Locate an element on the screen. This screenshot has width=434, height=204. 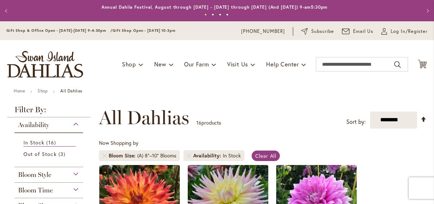
button: Next is located at coordinates (426, 11).